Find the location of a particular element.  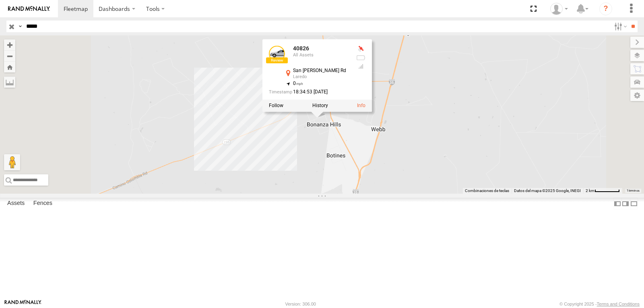

button: Zoom Home is located at coordinates (10, 66).